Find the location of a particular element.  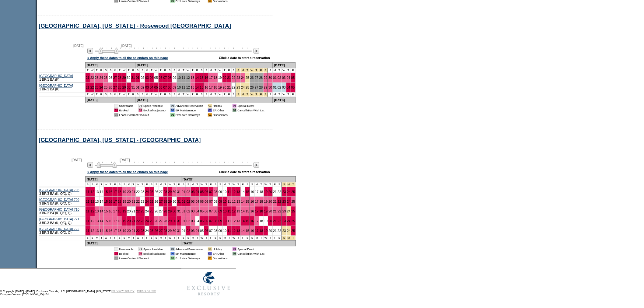

a: » Apply these dates to all the calendars on this page is located at coordinates (128, 172).